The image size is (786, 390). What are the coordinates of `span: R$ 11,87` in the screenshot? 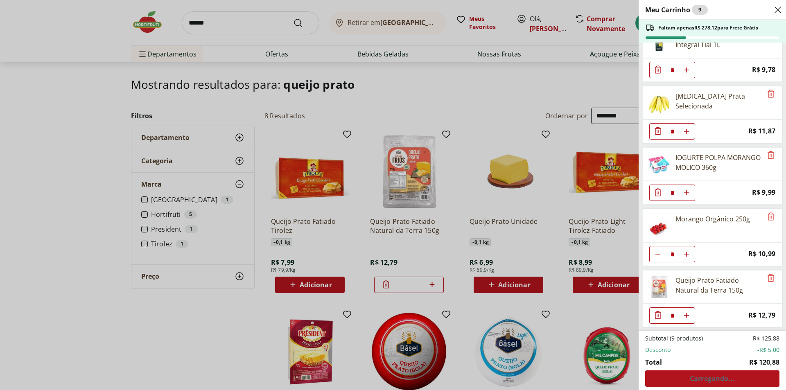 It's located at (762, 131).